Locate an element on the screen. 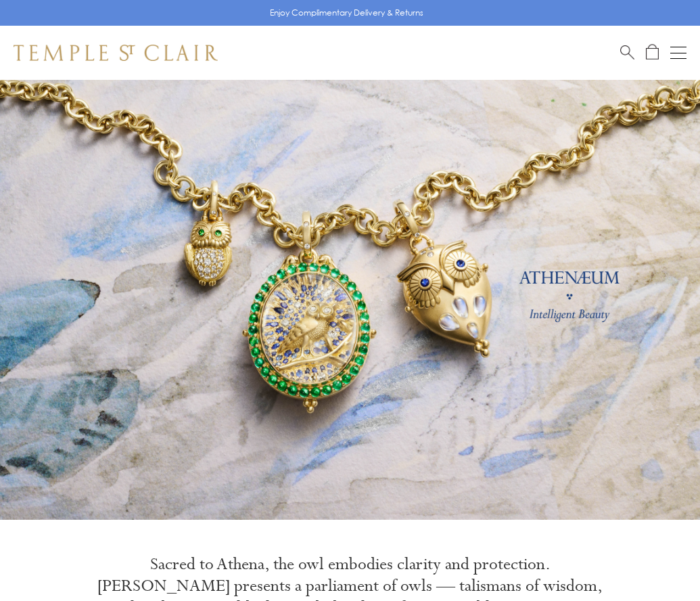  button: Open navigation is located at coordinates (679, 53).